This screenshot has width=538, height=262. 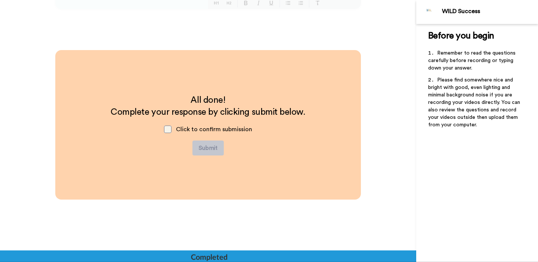 I want to click on span: All done!, so click(x=208, y=100).